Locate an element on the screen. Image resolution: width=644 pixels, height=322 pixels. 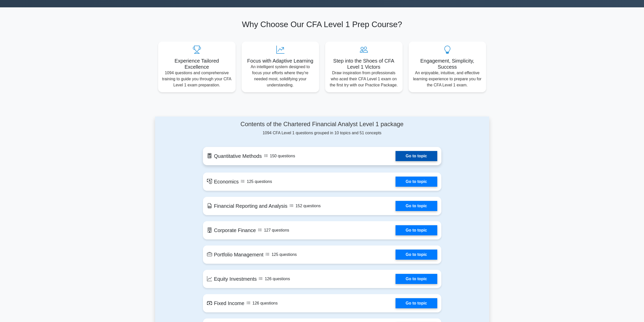
div: 1094 CFA Level 1 questions grouped in 10 topics and 51 concepts is located at coordinates (322, 128).